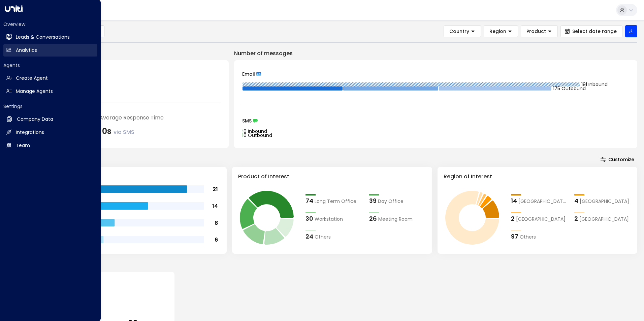  Describe the element at coordinates (541, 219) in the screenshot. I see `span: Exeter` at that location.